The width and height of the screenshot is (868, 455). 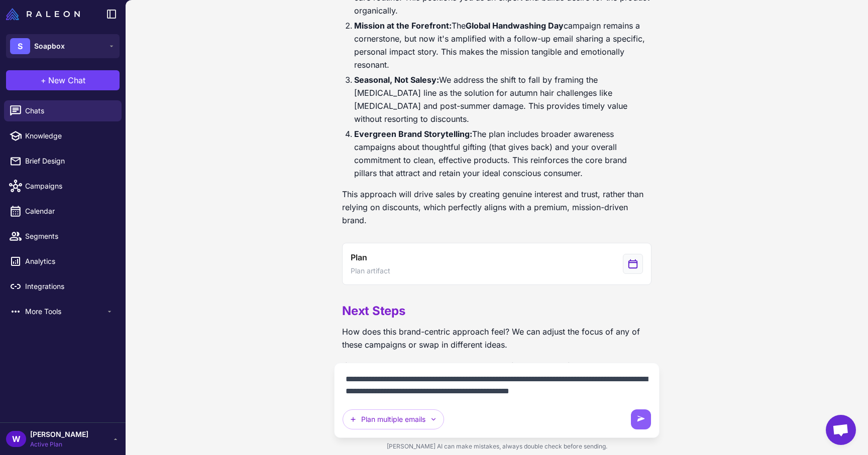 I want to click on strong: Seasonal, Not Salesy:, so click(x=397, y=80).